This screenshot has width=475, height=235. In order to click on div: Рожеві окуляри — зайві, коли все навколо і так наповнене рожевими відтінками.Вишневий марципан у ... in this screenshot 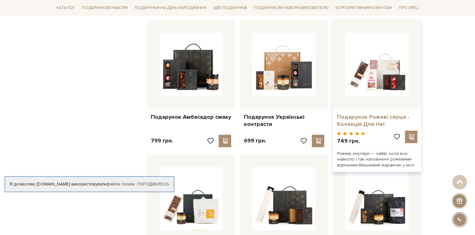, I will do `click(377, 159)`.